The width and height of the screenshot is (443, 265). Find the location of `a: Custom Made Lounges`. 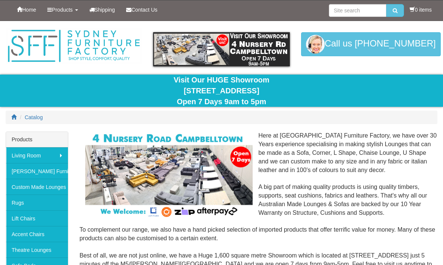

a: Custom Made Lounges is located at coordinates (37, 187).